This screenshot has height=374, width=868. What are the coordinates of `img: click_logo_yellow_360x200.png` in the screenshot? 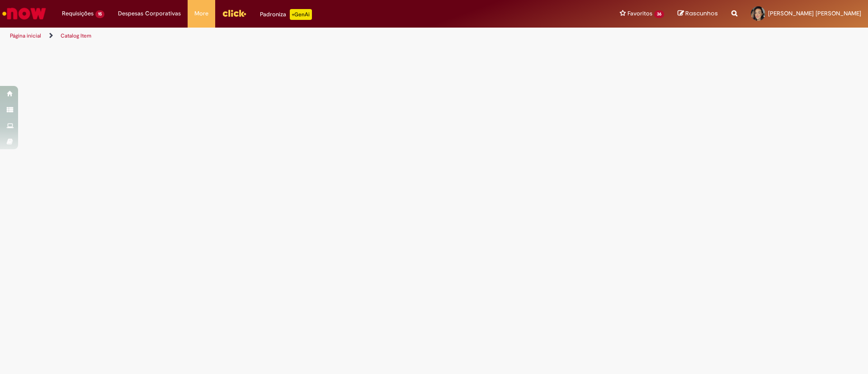 It's located at (234, 13).